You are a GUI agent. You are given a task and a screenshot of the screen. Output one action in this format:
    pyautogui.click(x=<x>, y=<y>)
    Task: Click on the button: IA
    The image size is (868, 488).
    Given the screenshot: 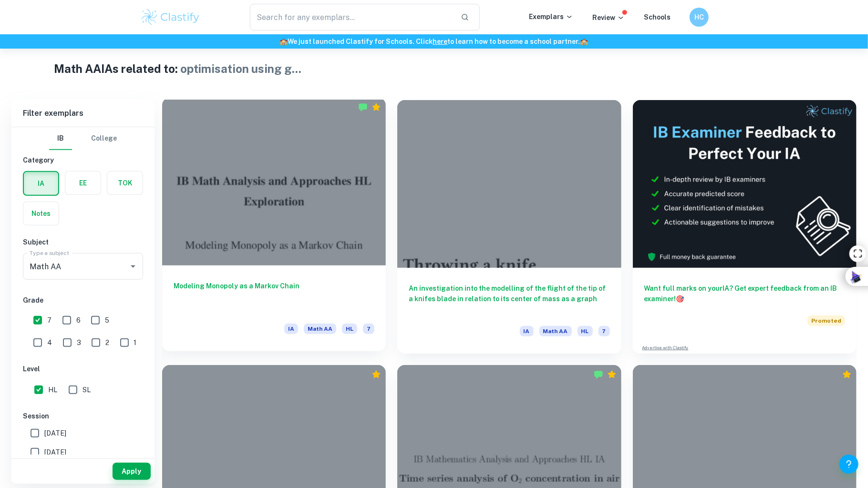 What is the action you would take?
    pyautogui.click(x=41, y=184)
    